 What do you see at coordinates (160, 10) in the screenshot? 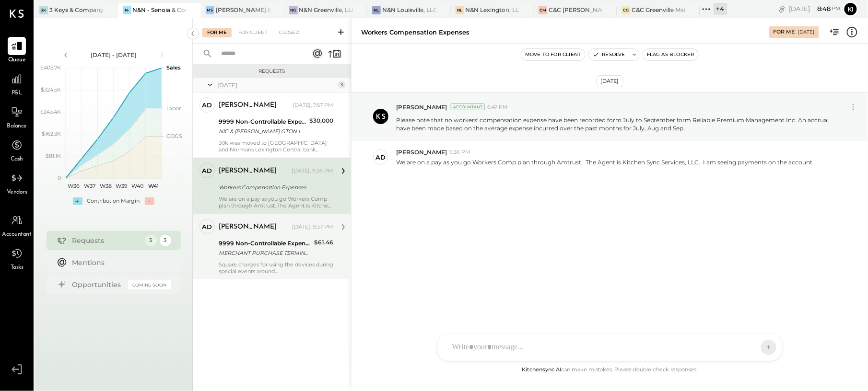
I see `div: N&N - Senoia & Corporate` at bounding box center [160, 10].